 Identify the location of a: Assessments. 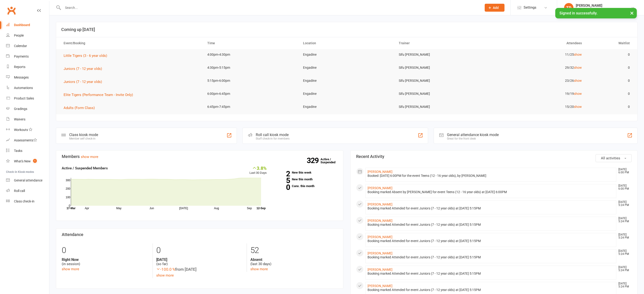
(27, 140).